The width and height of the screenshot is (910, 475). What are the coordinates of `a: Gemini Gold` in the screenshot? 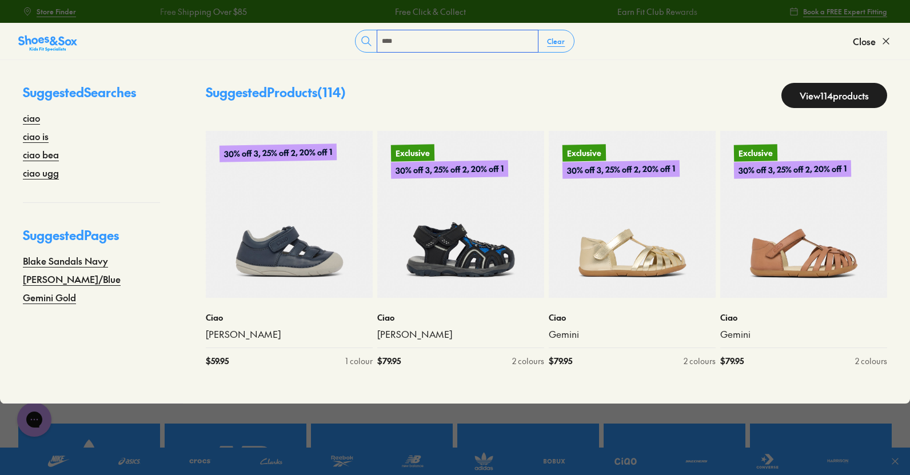 It's located at (49, 297).